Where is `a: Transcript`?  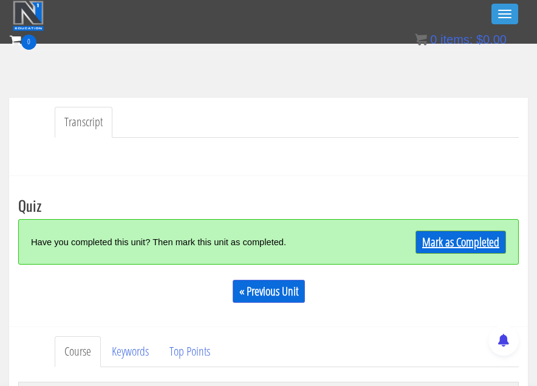 a: Transcript is located at coordinates (83, 122).